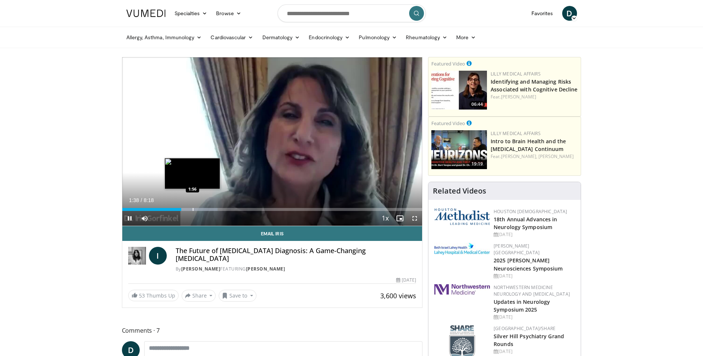 The width and height of the screenshot is (703, 356). What do you see at coordinates (192, 174) in the screenshot?
I see `img: image.jpeg` at bounding box center [192, 174].